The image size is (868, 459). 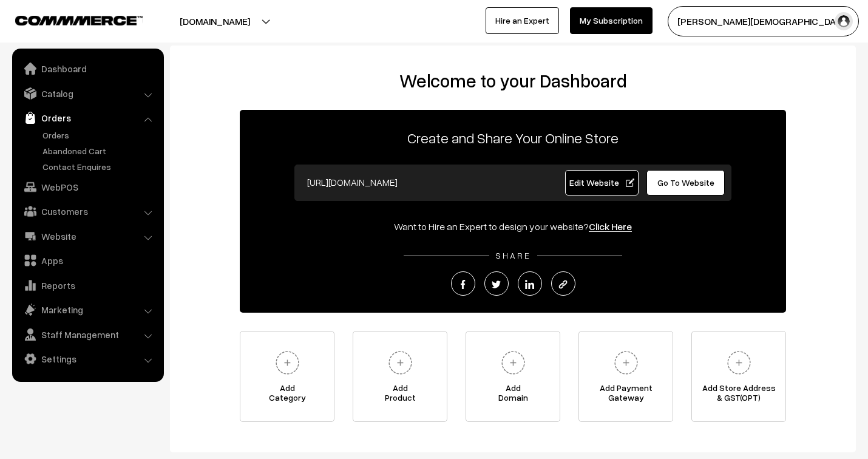 What do you see at coordinates (739, 376) in the screenshot?
I see `a: Add Store Address& GST(OPT)` at bounding box center [739, 376].